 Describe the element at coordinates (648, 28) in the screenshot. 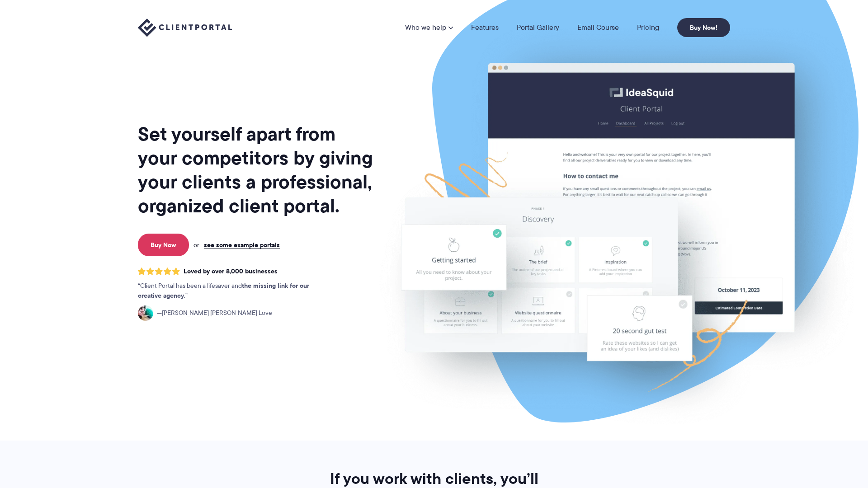

I see `a: Pricing` at that location.